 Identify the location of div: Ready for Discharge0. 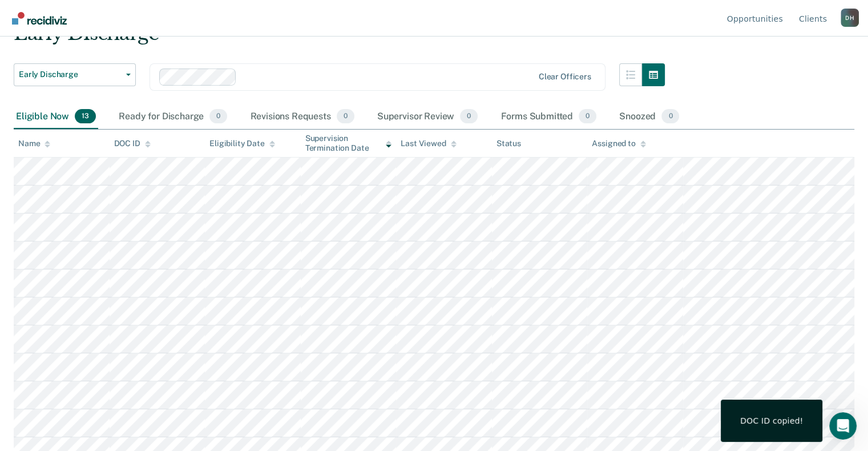
(173, 117).